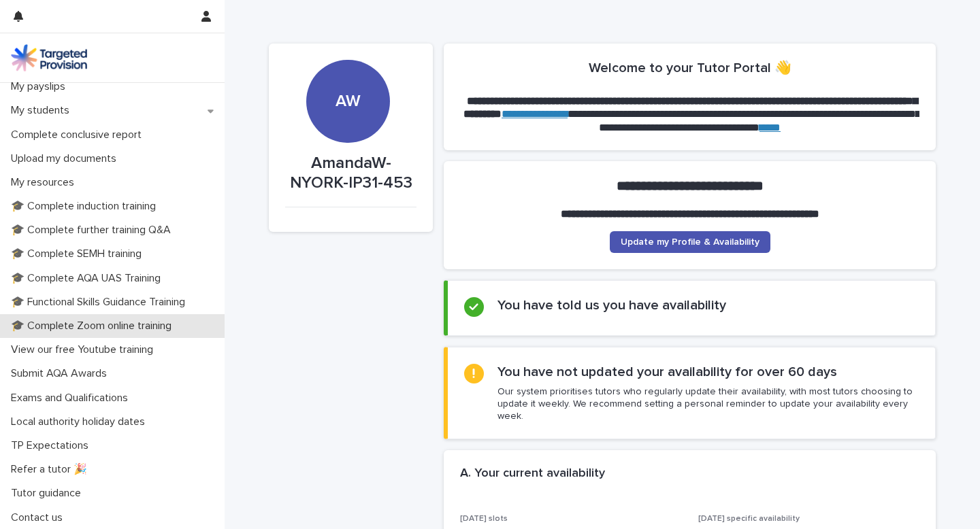  I want to click on p: My resources, so click(45, 183).